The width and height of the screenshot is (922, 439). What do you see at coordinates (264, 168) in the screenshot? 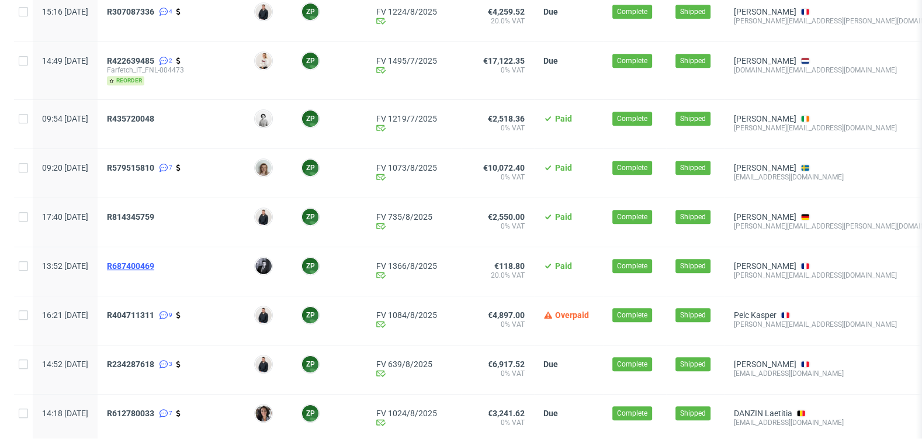
I see `img: Monika Poźniak` at bounding box center [264, 168].